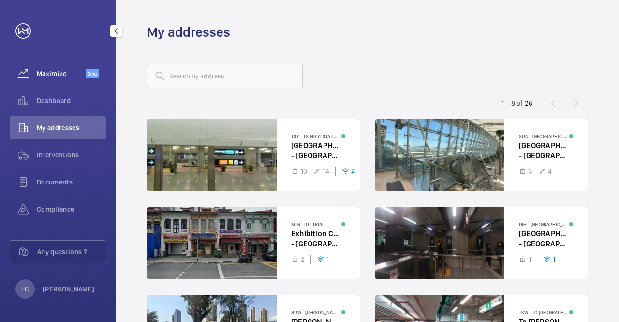  Describe the element at coordinates (72, 252) in the screenshot. I see `span: Any questions ?` at that location.